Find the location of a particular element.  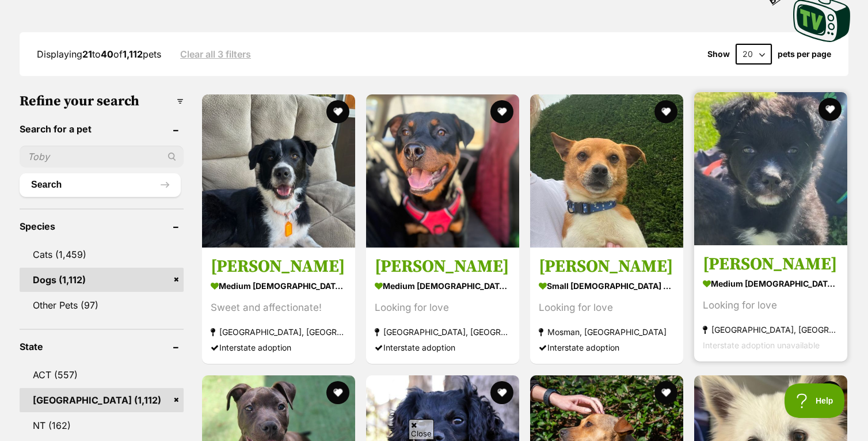

header: Species is located at coordinates (101, 227).